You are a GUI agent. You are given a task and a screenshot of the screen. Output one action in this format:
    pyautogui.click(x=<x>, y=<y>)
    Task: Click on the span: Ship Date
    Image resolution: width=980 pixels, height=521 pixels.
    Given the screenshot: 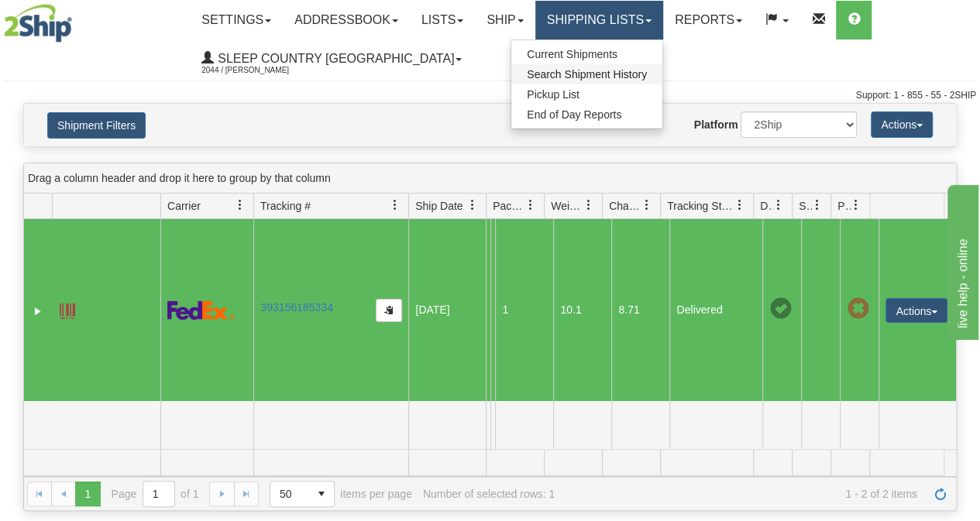 What is the action you would take?
    pyautogui.click(x=438, y=206)
    